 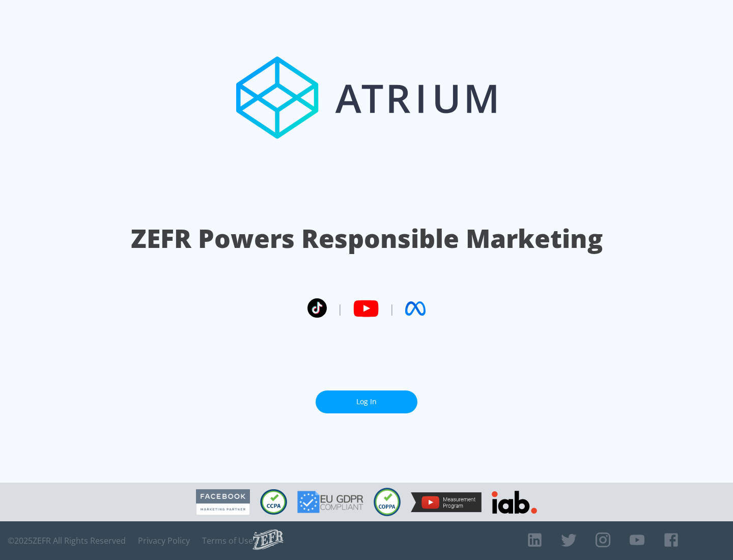 I want to click on span: © 2025 ZEFR All Rights Reserved, so click(x=67, y=541).